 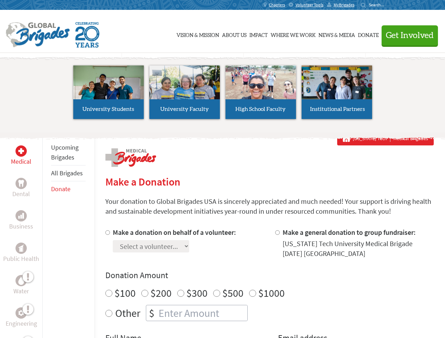 What do you see at coordinates (337, 34) in the screenshot?
I see `a: News & Media` at bounding box center [337, 34].